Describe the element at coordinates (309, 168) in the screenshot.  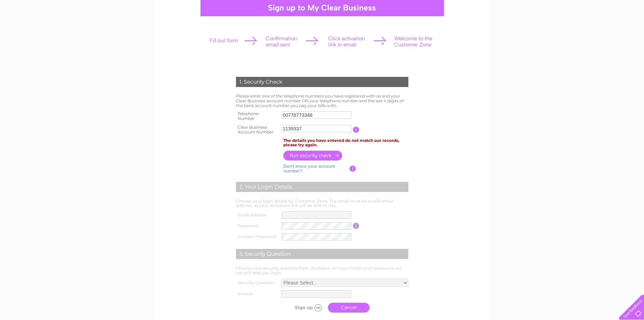
I see `a: Don't know your account number?` at that location.